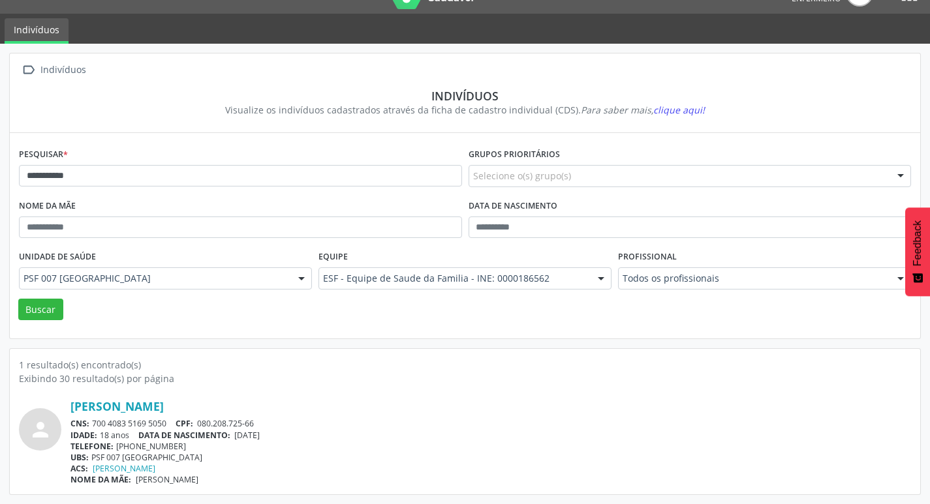  I want to click on label: Pesquisar, so click(43, 155).